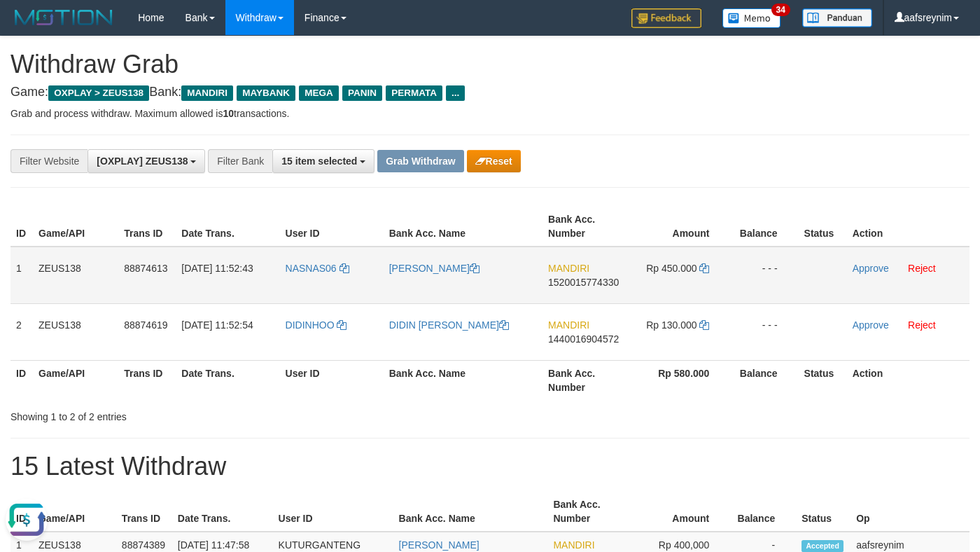 Image resolution: width=980 pixels, height=552 pixels. I want to click on a: NASNAS06, so click(317, 269).